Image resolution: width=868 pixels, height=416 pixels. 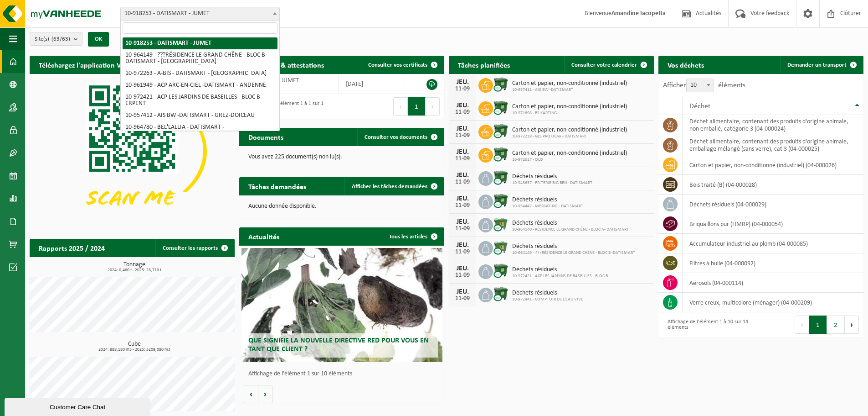 I want to click on td: carton et papier, non-conditionné (industriel) (04-000026), so click(x=773, y=165).